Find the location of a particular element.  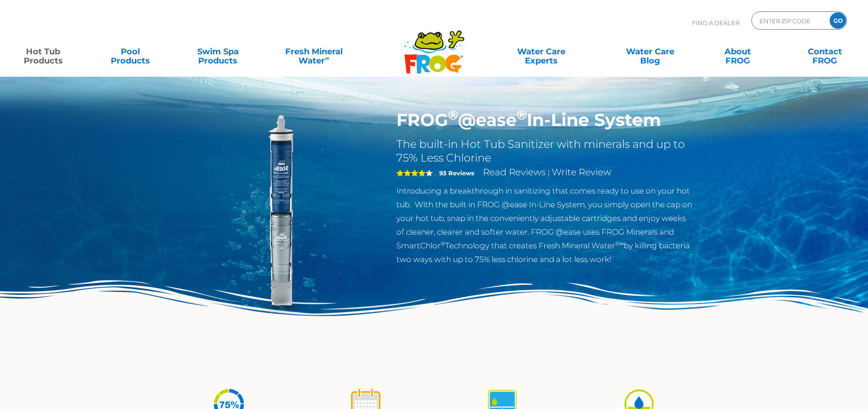

a: Water CareBlog is located at coordinates (650, 51).